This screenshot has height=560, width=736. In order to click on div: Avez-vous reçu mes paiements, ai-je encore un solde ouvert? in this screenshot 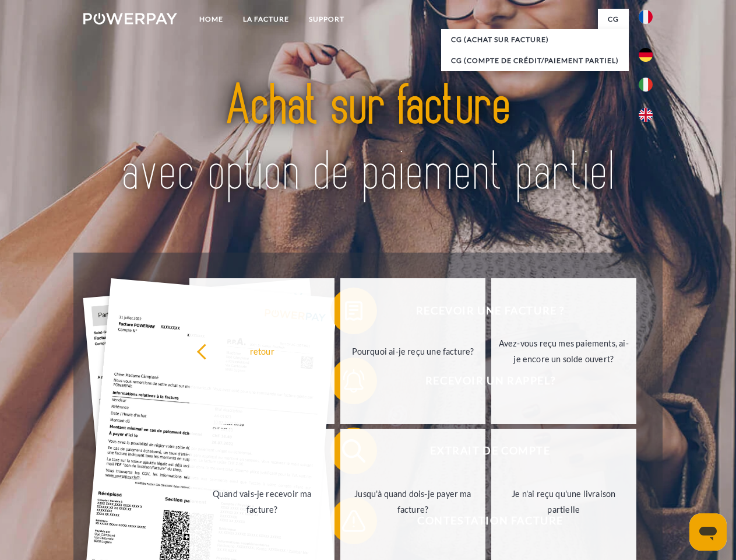, I will do `click(563, 351)`.